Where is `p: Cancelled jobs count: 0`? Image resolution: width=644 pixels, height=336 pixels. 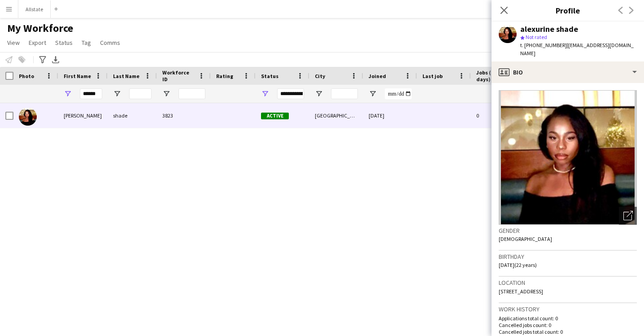
p: Cancelled jobs count: 0 is located at coordinates (568, 325).